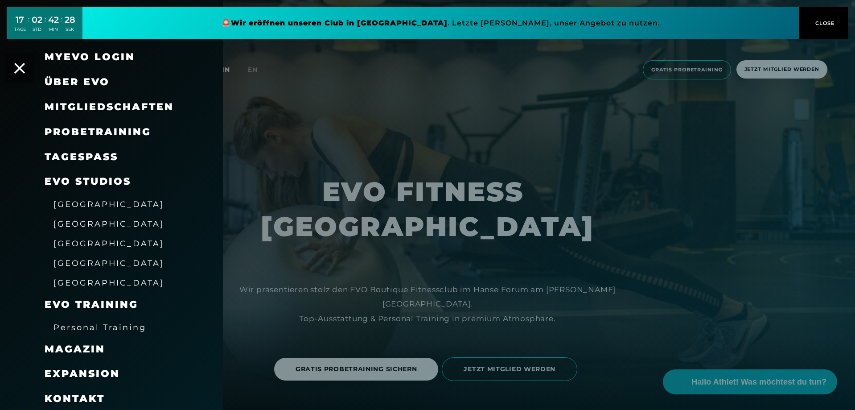 The image size is (855, 410). Describe the element at coordinates (53, 20) in the screenshot. I see `div: 42` at that location.